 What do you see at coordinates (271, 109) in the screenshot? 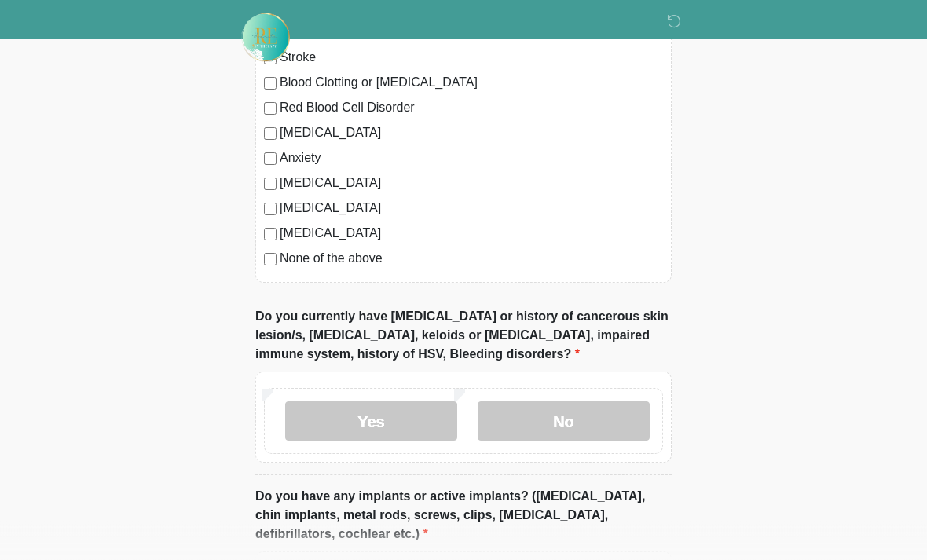
I see `input: Red Blood Cell Disorder` at bounding box center [271, 109].